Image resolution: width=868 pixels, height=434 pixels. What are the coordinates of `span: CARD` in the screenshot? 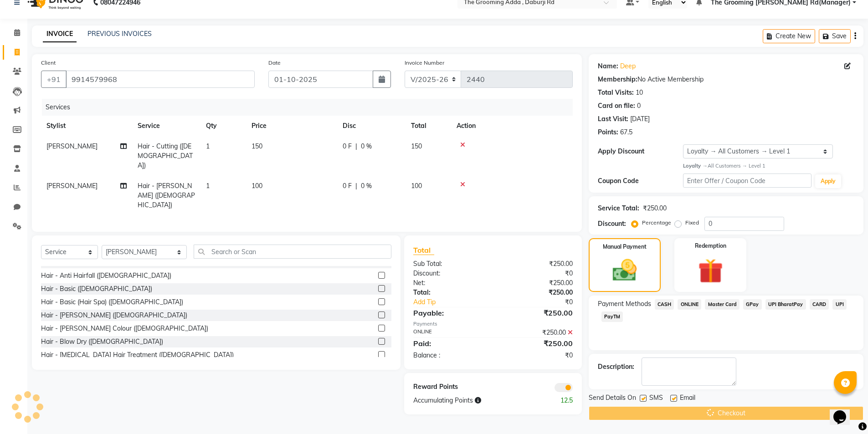 It's located at (819, 304).